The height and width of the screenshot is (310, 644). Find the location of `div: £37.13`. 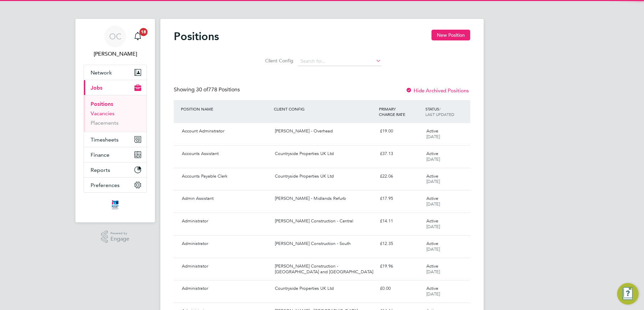

div: £37.13 is located at coordinates (401, 154).